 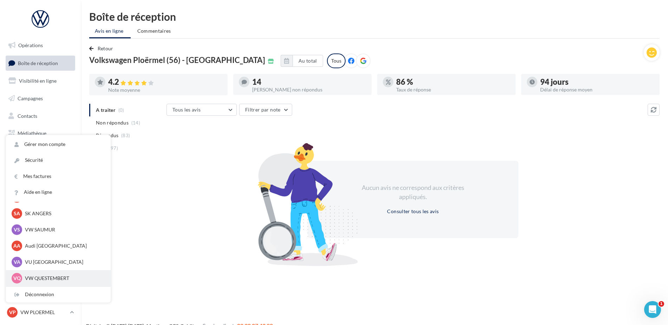 I want to click on p: SK ANGERS, so click(x=64, y=213).